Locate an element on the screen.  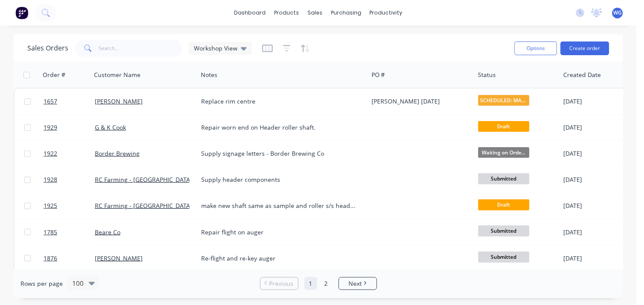
a: dashboard is located at coordinates (250, 13).